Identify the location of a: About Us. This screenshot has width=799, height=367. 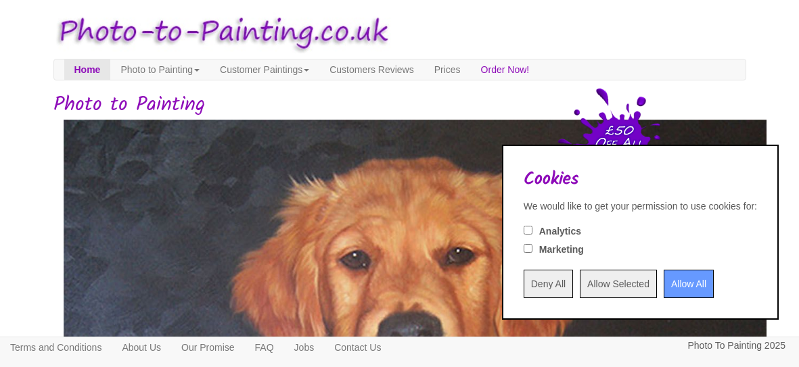
(141, 348).